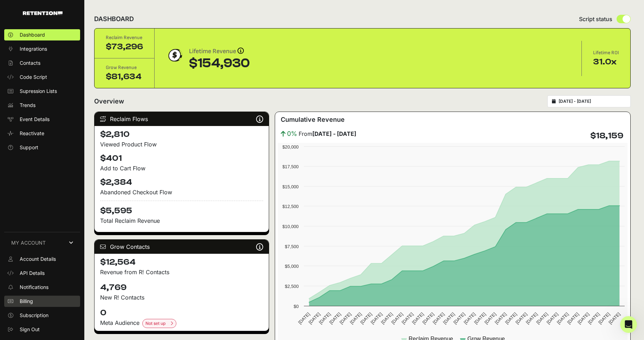 The height and width of the screenshot is (340, 644). Describe the element at coordinates (32, 133) in the screenshot. I see `span: Reactivate` at that location.